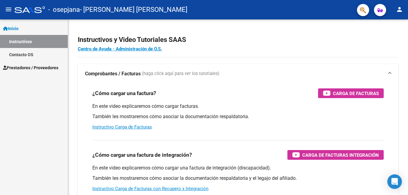  I want to click on span: Carga de Facturas Integración, so click(340, 155).